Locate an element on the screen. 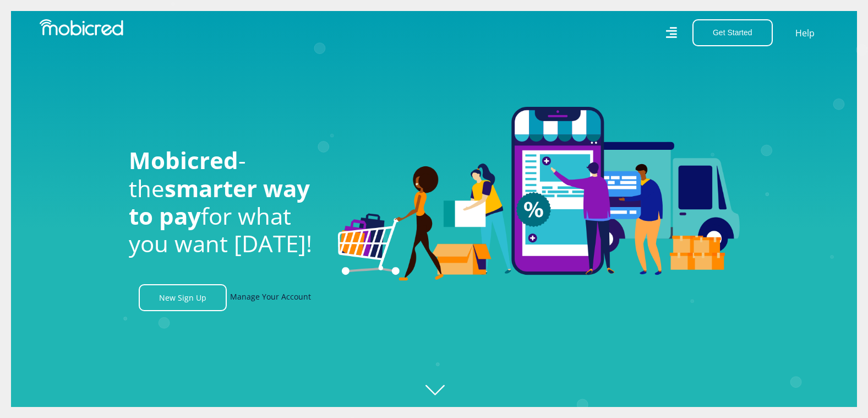 This screenshot has height=418, width=868. span: smarter way to pay is located at coordinates (219, 201).